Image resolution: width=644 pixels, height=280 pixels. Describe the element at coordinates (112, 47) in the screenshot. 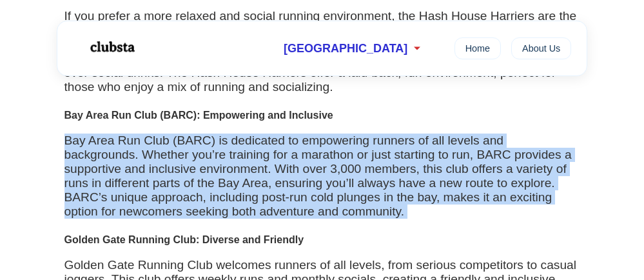

I see `img: Logo` at that location.